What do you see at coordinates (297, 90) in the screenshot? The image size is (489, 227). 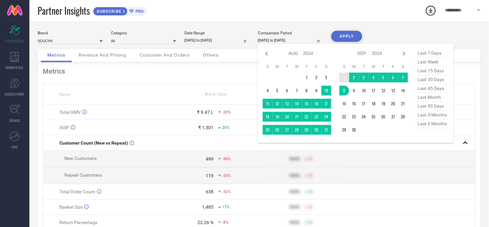 I see `td: Wed Aug 07 2024` at bounding box center [297, 90].